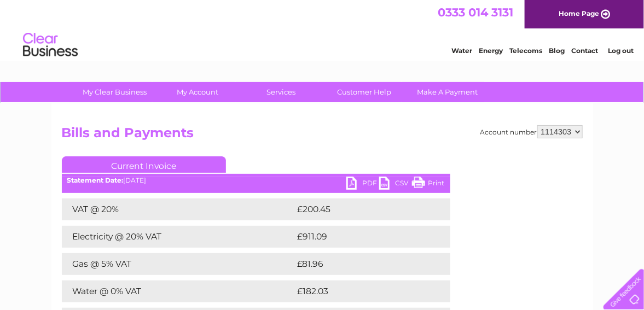 Image resolution: width=644 pixels, height=310 pixels. Describe the element at coordinates (556, 50) in the screenshot. I see `a: Blog` at that location.